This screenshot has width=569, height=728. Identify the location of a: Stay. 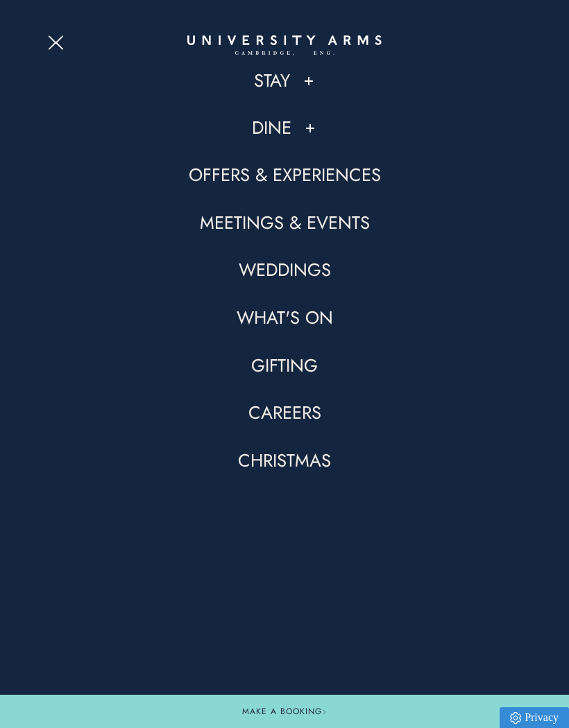
(272, 81).